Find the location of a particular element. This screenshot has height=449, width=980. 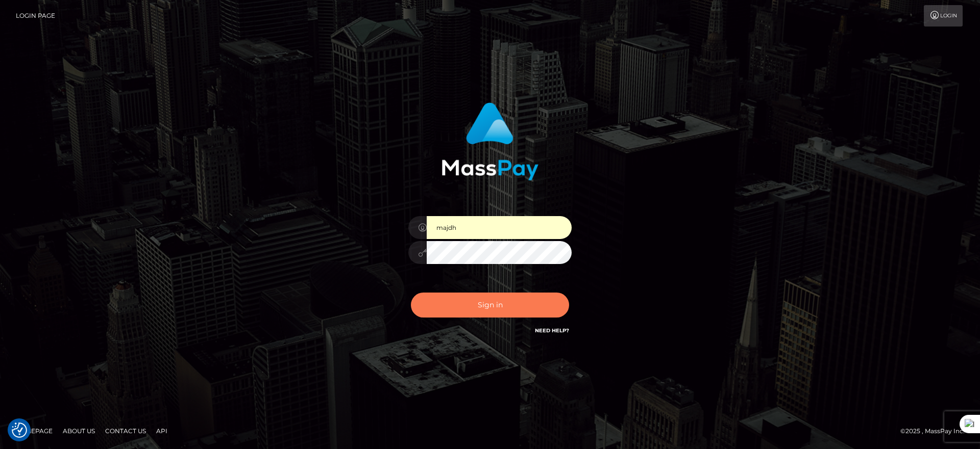

input: Username... is located at coordinates (499, 228).